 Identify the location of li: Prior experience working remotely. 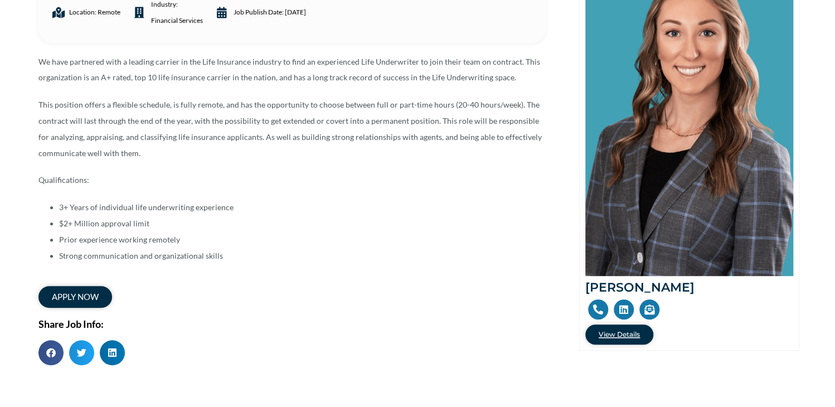
(302, 240).